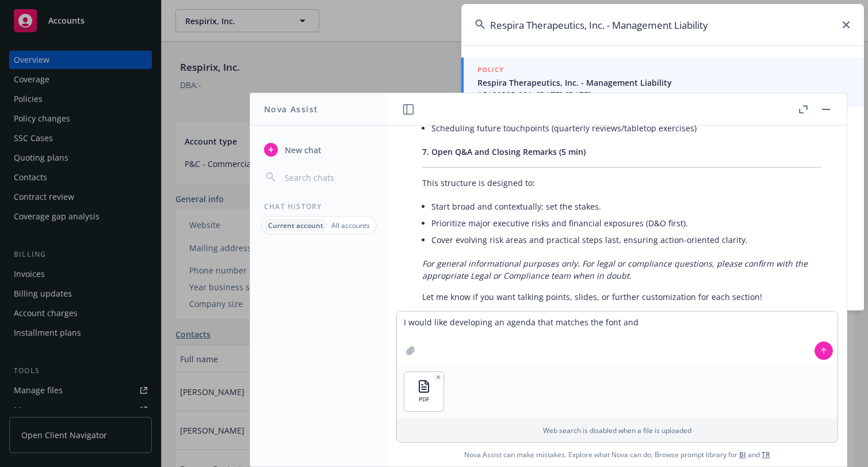  Describe the element at coordinates (295, 225) in the screenshot. I see `p: Current account` at that location.